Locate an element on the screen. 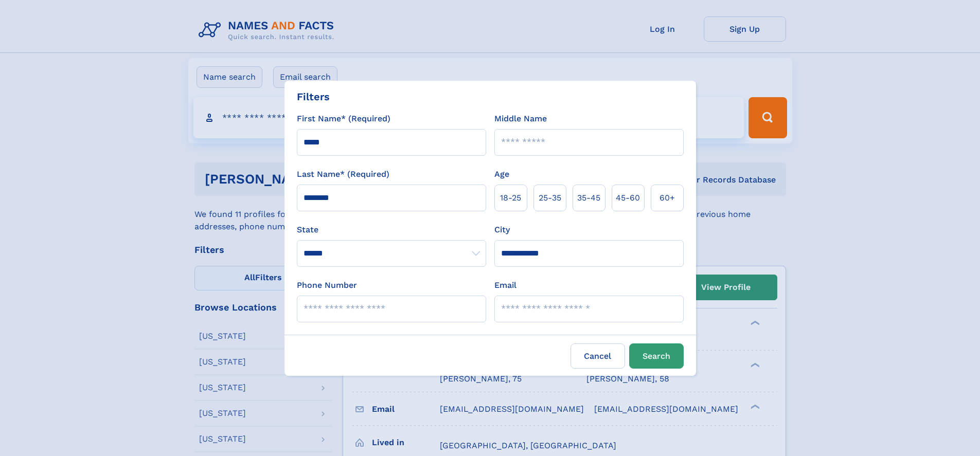 This screenshot has width=980, height=456. label: First Name* (Required) is located at coordinates (344, 119).